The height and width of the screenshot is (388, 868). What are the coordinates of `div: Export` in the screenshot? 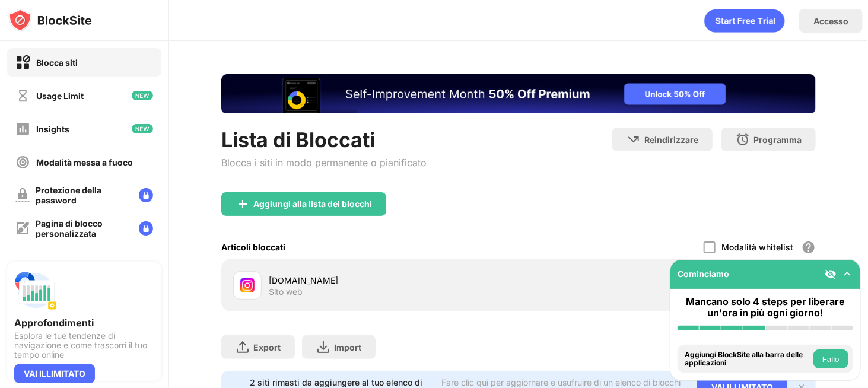 It's located at (267, 347).